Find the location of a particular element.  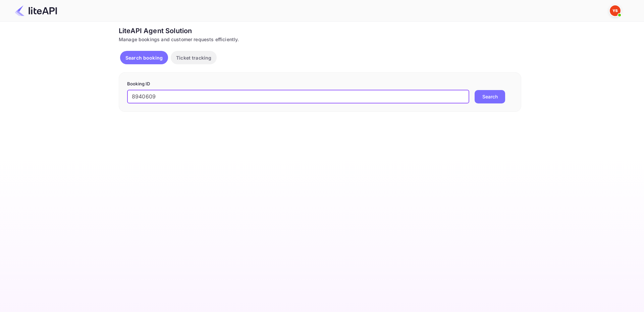

p: Search booking is located at coordinates (144, 58).